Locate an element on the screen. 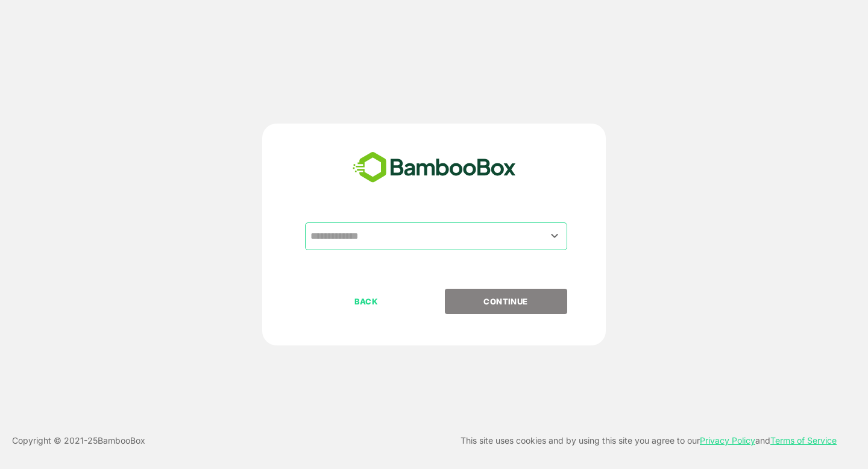  button: Open is located at coordinates (554, 236).